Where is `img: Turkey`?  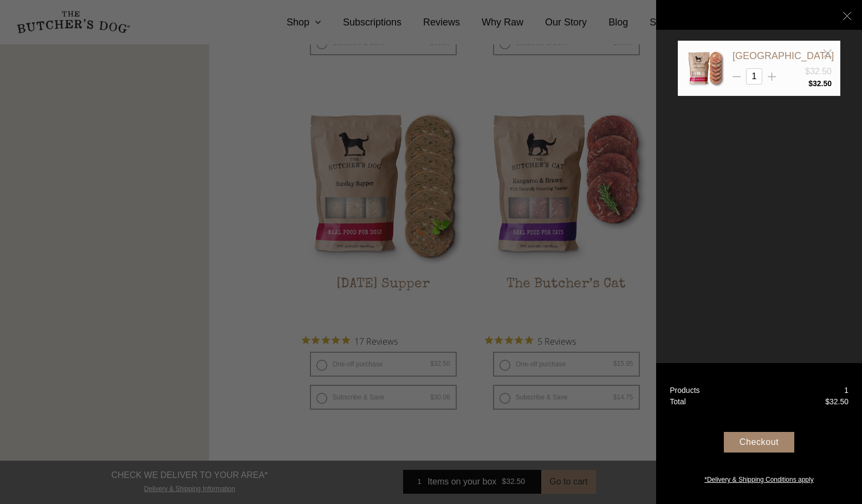
img: Turkey is located at coordinates (706, 68).